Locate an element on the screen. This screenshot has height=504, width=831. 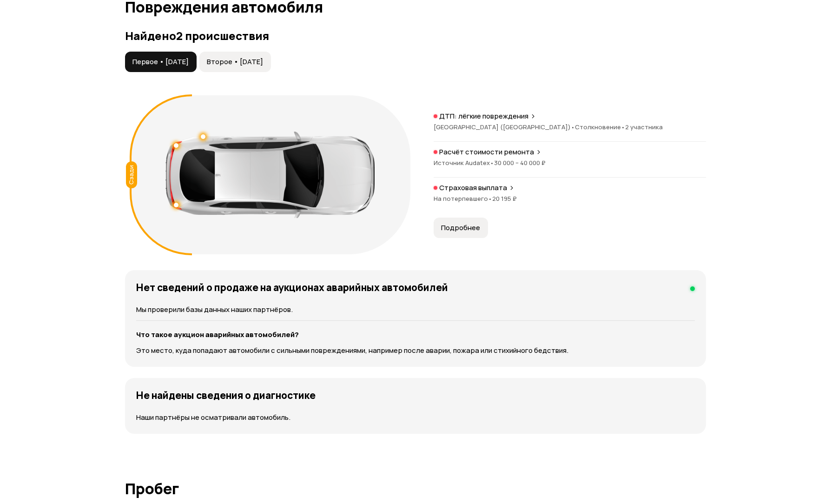
p: Мы проверили базы данных наших партнёров. is located at coordinates (415, 310).